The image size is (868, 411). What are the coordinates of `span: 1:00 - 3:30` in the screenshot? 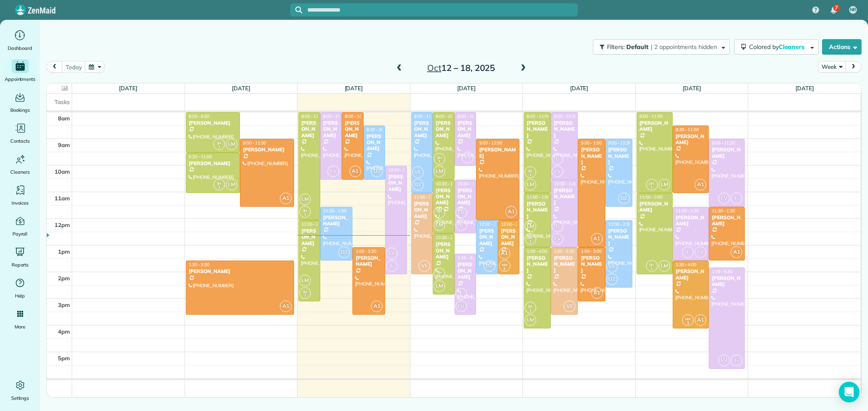 It's located at (366, 251).